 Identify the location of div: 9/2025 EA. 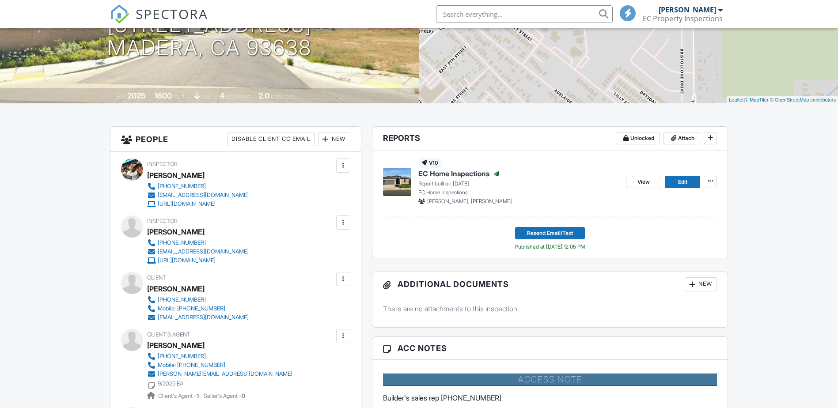
(171, 384).